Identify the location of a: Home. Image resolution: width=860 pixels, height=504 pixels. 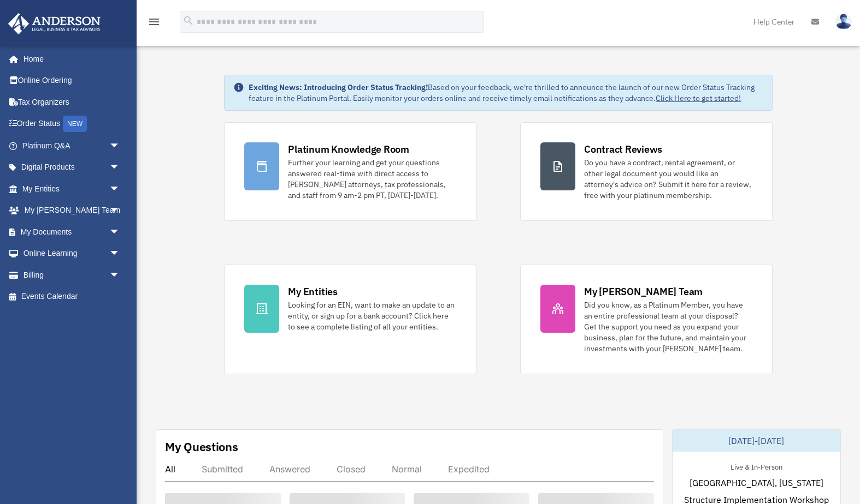
(69, 59).